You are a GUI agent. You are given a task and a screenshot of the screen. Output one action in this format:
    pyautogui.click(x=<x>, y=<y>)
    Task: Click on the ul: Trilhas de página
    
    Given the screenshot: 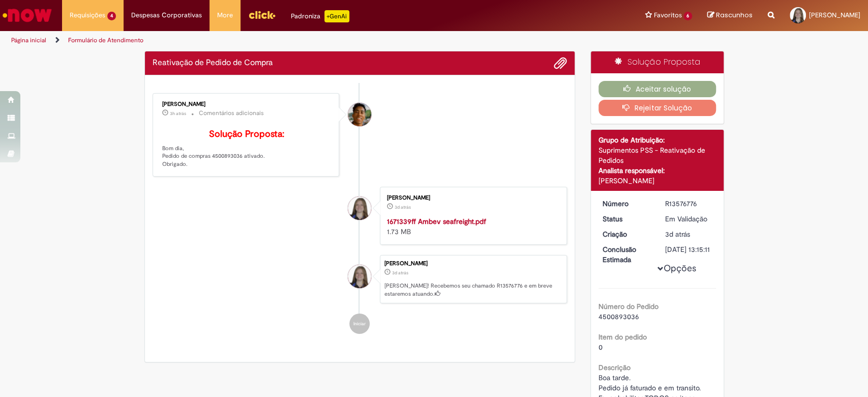 What is the action you would take?
    pyautogui.click(x=289, y=40)
    